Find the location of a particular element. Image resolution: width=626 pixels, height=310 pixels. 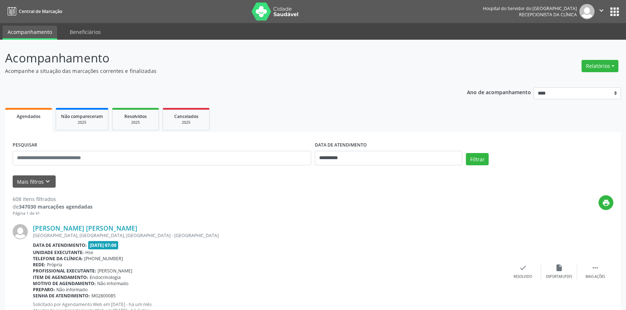

span: Própria is located at coordinates (55, 265).